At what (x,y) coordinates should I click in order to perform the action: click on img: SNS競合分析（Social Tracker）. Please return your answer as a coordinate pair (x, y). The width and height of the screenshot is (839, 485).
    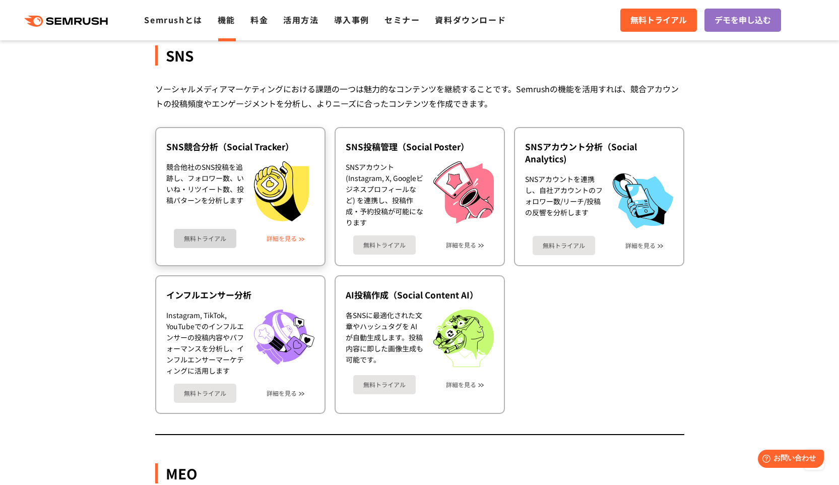
    Looking at the image, I should click on (281, 191).